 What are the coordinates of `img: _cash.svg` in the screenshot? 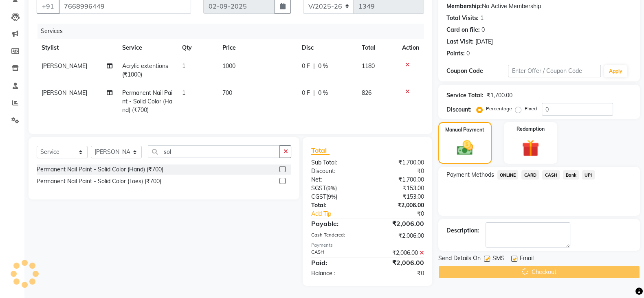 It's located at (465, 148).